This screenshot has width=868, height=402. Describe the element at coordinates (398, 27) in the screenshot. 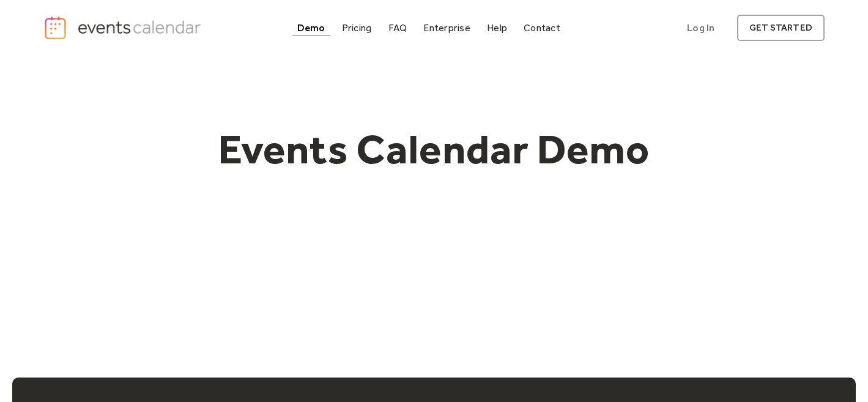

I see `a: FAQ` at that location.